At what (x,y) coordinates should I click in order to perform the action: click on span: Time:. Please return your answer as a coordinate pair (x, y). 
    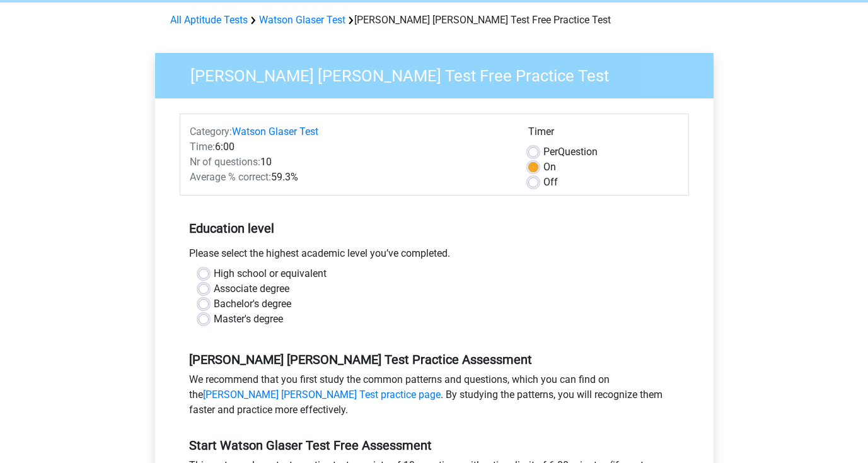
    Looking at the image, I should click on (202, 146).